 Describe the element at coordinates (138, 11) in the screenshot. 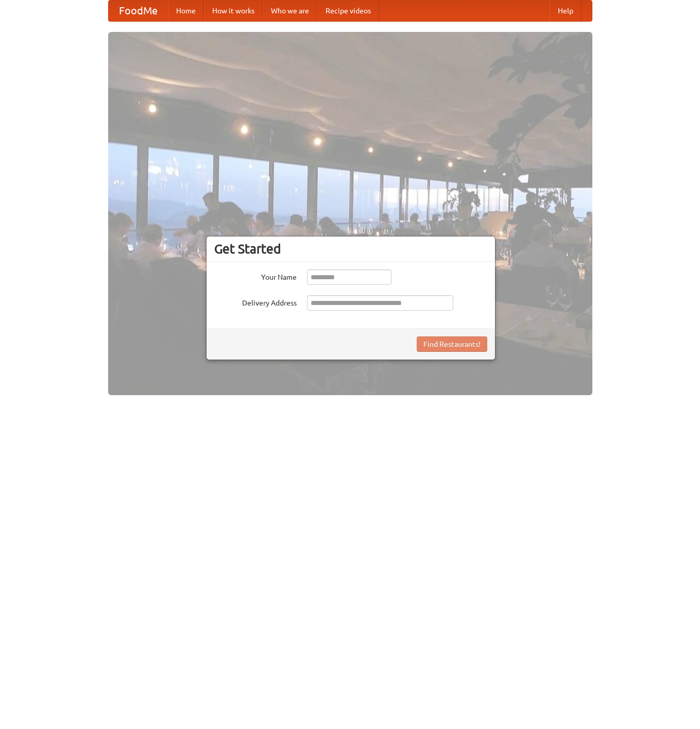

I see `a: FoodMe` at that location.